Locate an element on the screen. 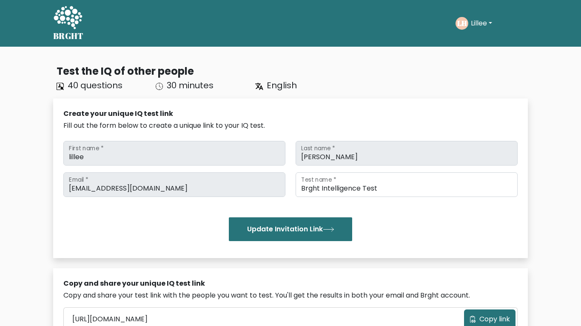  div: Copy and share your test link with the people you want to test. You'll get the results in both yo... is located at coordinates (290, 296).